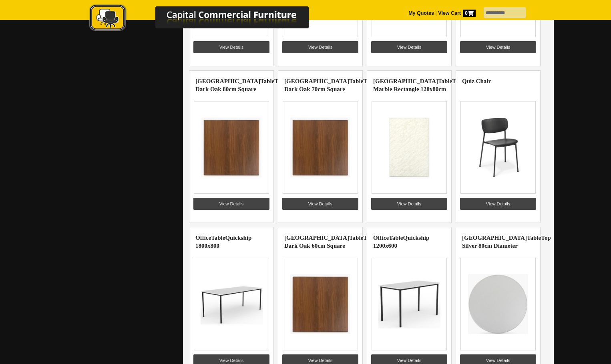 This screenshot has height=364, width=611. I want to click on a: My Quotes, so click(421, 13).